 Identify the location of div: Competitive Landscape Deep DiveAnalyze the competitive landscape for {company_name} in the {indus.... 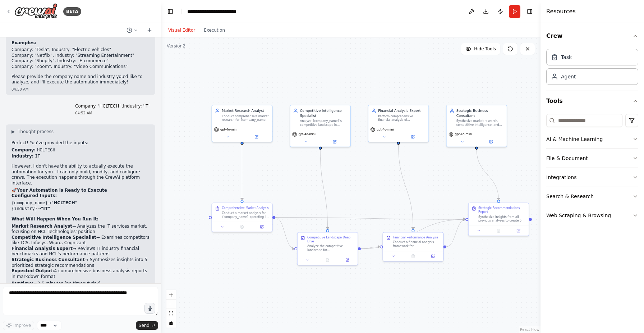
(328, 249).